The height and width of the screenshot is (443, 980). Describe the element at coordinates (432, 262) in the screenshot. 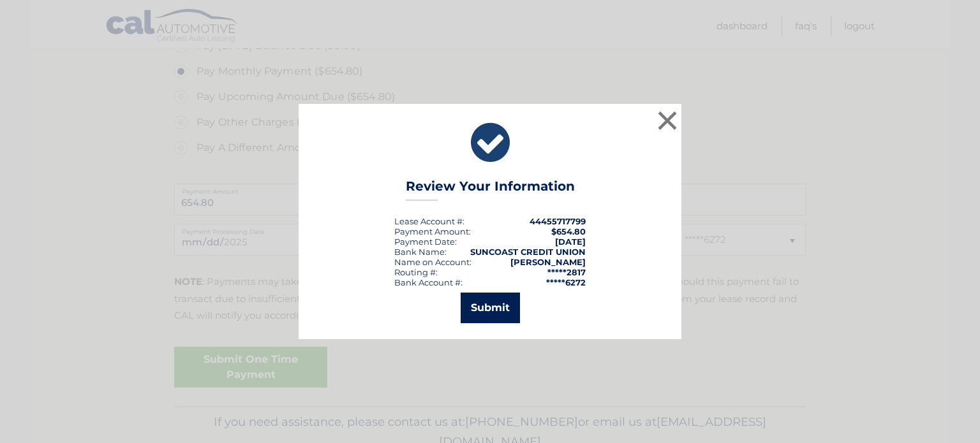

I see `div: Name on Account:` at that location.